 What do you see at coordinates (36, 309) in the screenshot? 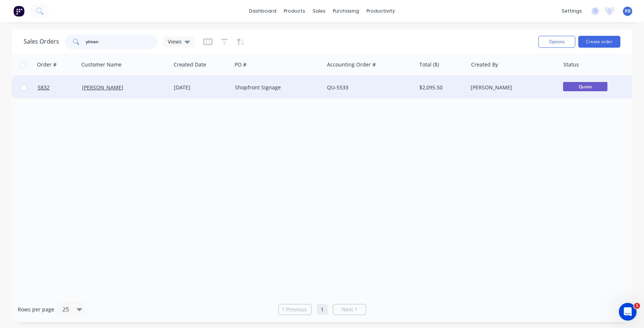
I see `span: Rows per page` at bounding box center [36, 309].